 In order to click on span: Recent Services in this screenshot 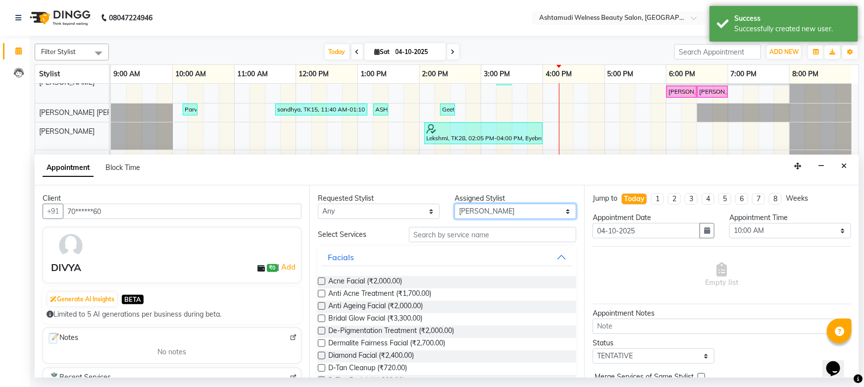, I will do `click(79, 378)`.